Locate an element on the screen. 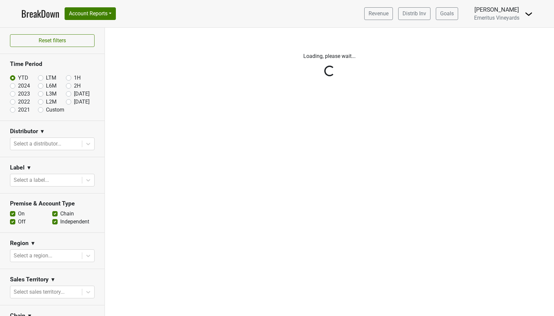 The width and height of the screenshot is (554, 316). a: Goals is located at coordinates (447, 14).